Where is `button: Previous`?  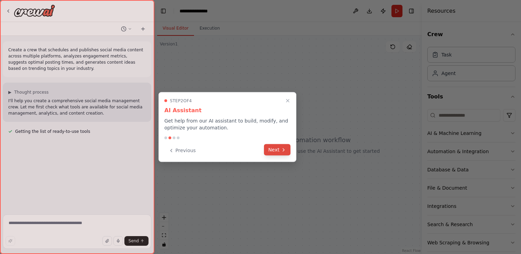
button: Previous is located at coordinates (182, 151).